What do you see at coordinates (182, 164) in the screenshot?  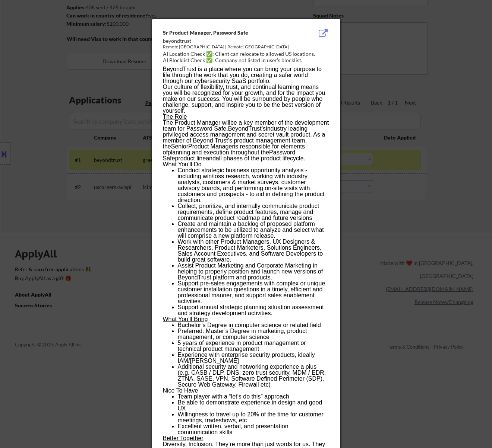 I see `u: What You’ll Do` at bounding box center [182, 164].